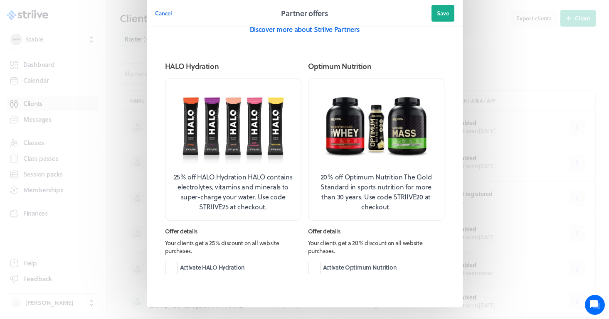  Describe the element at coordinates (376, 247) in the screenshot. I see `div: Your clients get a 20% discount on all website purchases.` at that location.